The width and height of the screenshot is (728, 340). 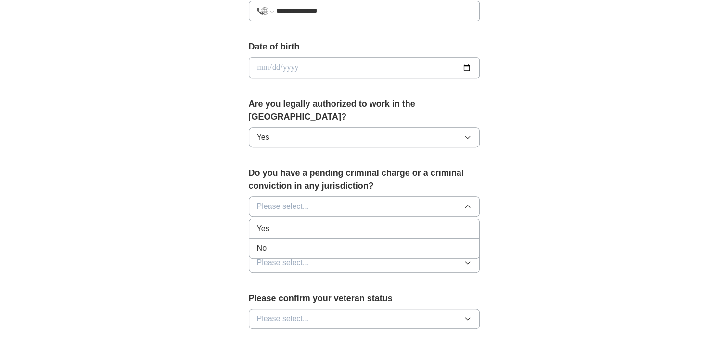 I want to click on label: Date of birth, so click(x=364, y=47).